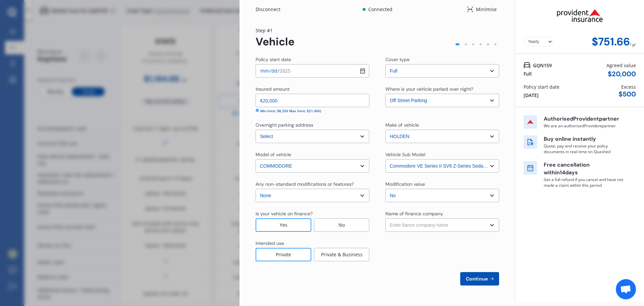 Image resolution: width=644 pixels, height=306 pixels. Describe the element at coordinates (341, 254) in the screenshot. I see `div: Private & Business` at that location.